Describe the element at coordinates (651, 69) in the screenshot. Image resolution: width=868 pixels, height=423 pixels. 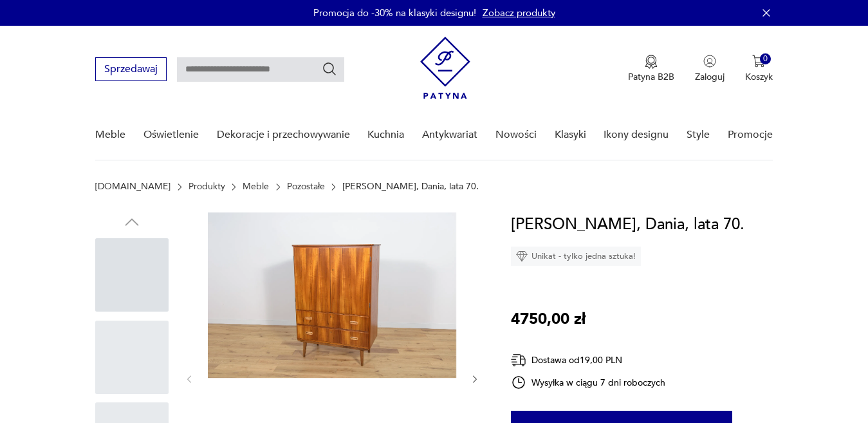
I see `a: Ikona medaluPatyna B2B` at that location.